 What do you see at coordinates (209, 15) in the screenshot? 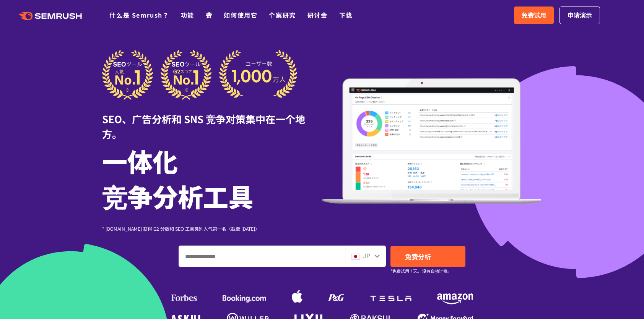
I see `a: 费` at bounding box center [209, 15].